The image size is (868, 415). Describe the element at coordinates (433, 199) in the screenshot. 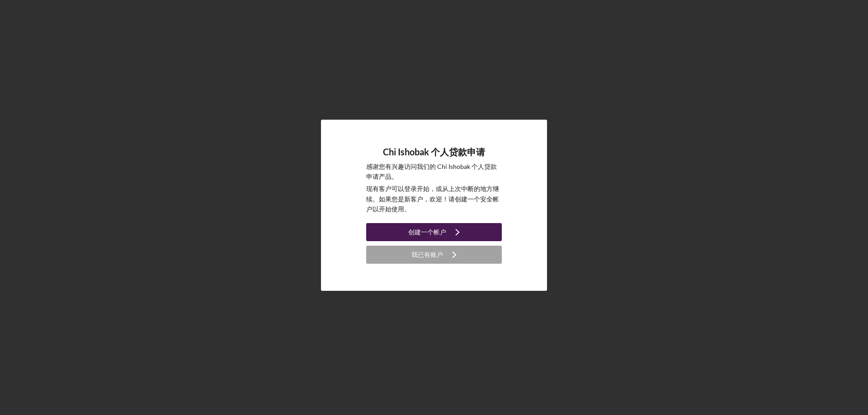

I see `font: 现有客户可以登录开始，或从上次中断的地方继续。如果您是新客户，欢迎！请创建一个安全帐户以开始使用。` at that location.